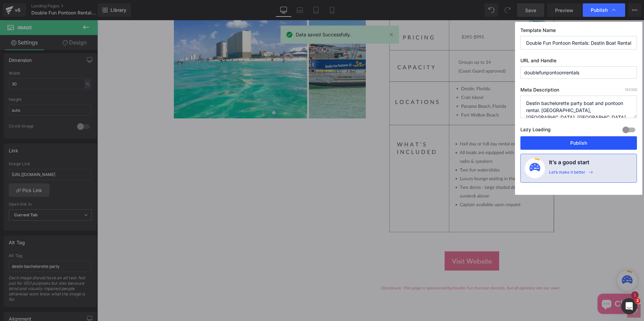  I want to click on span: 121, so click(628, 89).